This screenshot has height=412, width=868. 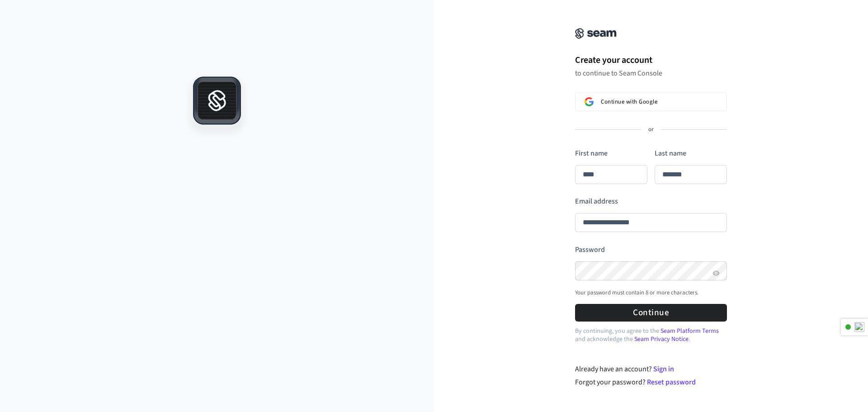 I want to click on img: Seam Console, so click(x=596, y=34).